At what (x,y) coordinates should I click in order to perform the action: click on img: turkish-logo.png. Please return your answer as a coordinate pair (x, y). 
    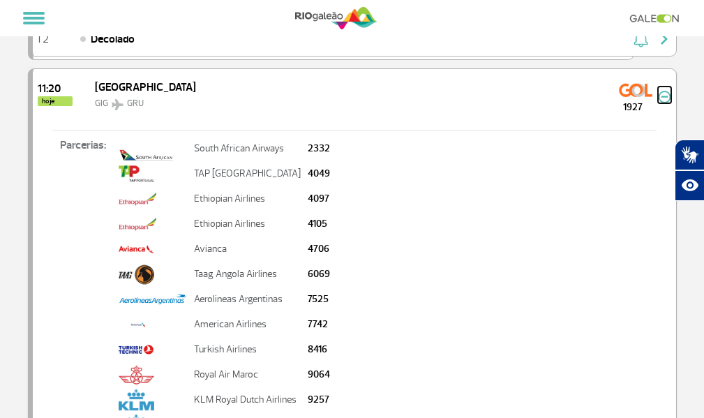
    Looking at the image, I should click on (136, 350).